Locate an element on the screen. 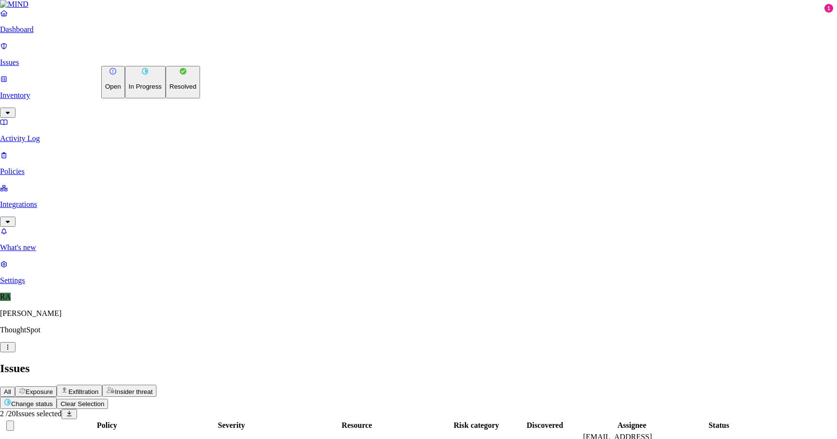 This screenshot has height=439, width=837. img: status-resolved is located at coordinates (183, 71).